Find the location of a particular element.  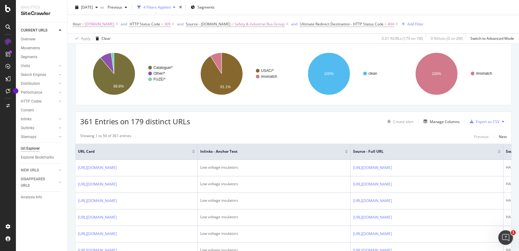

button: Add Filter is located at coordinates (412, 24).